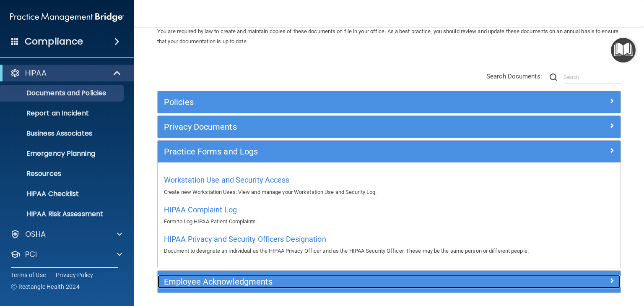 This screenshot has height=306, width=644. I want to click on a: OSHA, so click(66, 234).